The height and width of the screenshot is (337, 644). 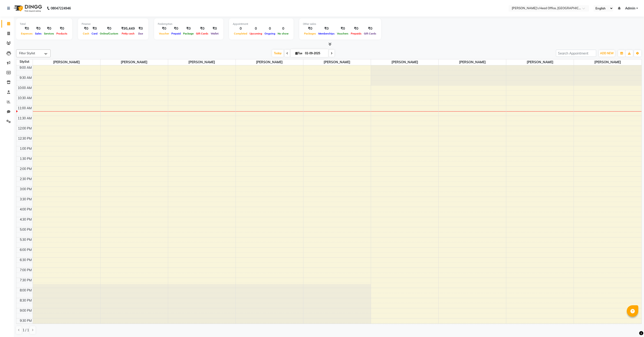 I want to click on span: Filter Stylist, so click(x=27, y=53).